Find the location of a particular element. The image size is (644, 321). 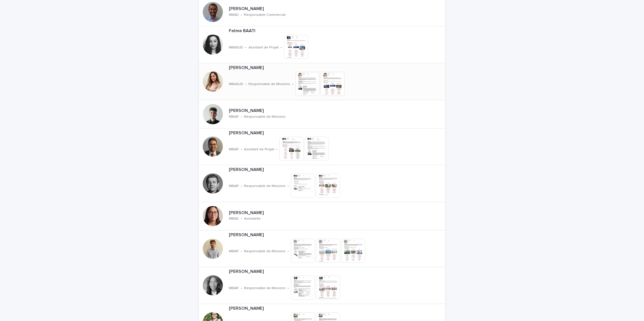

p: Fatma BAATI is located at coordinates (282, 31).